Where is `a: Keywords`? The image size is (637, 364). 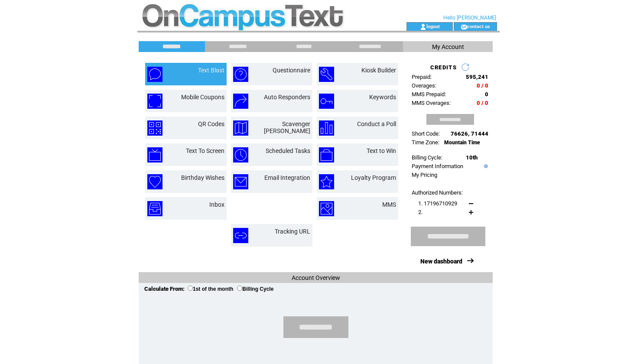 a: Keywords is located at coordinates (383, 97).